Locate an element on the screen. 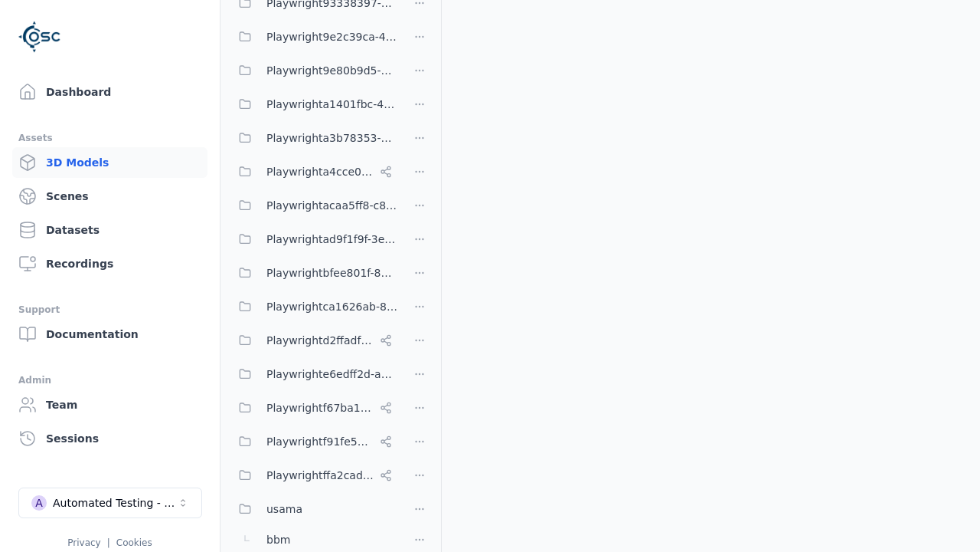 This screenshot has width=980, height=552. span: Playwrightca1626ab-8cec-4ddc-b85a-2f9392fe08d1 is located at coordinates (333, 307).